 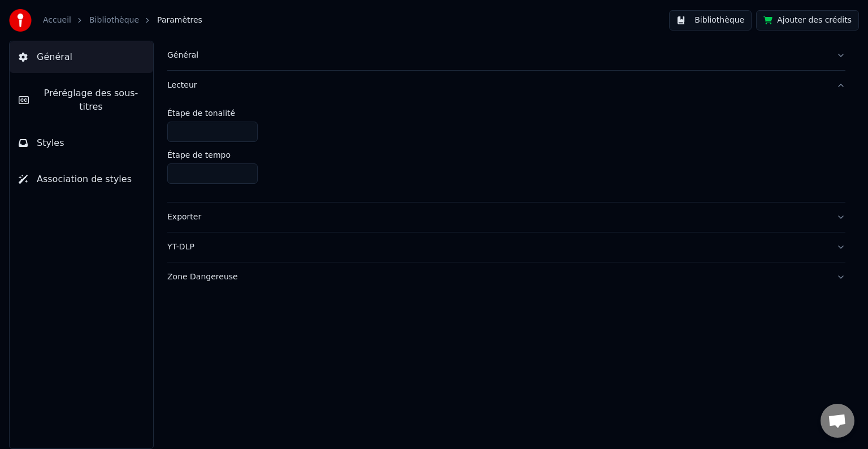 What do you see at coordinates (201, 113) in the screenshot?
I see `label: Étape de tonalité` at bounding box center [201, 113].